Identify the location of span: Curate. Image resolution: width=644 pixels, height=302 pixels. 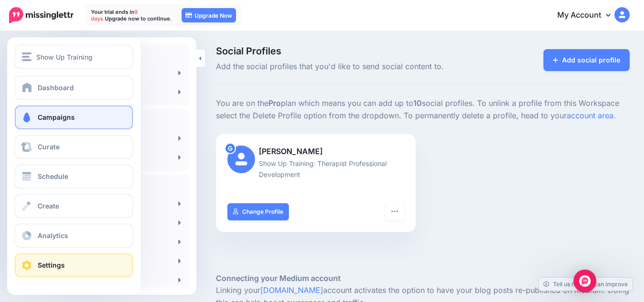
(49, 146).